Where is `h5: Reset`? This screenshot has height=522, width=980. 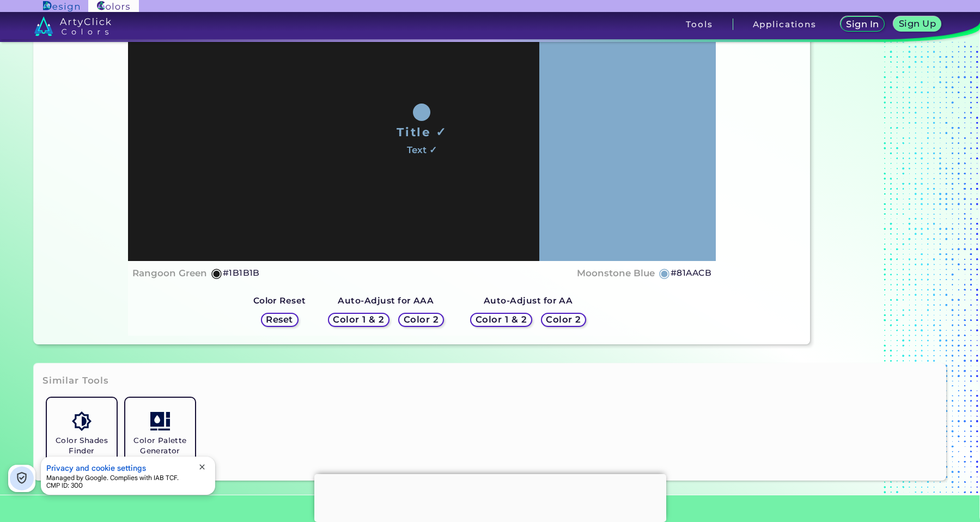 h5: Reset is located at coordinates (279, 320).